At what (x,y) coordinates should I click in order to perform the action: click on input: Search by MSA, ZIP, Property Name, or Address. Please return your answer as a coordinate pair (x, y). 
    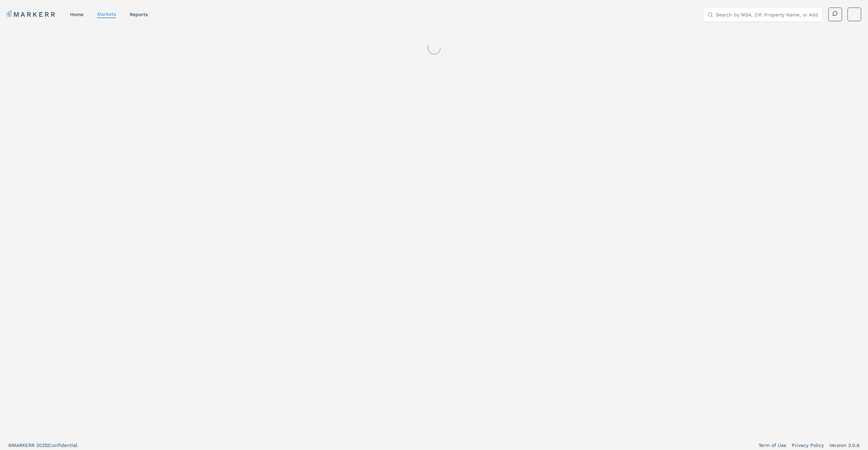
    Looking at the image, I should click on (767, 15).